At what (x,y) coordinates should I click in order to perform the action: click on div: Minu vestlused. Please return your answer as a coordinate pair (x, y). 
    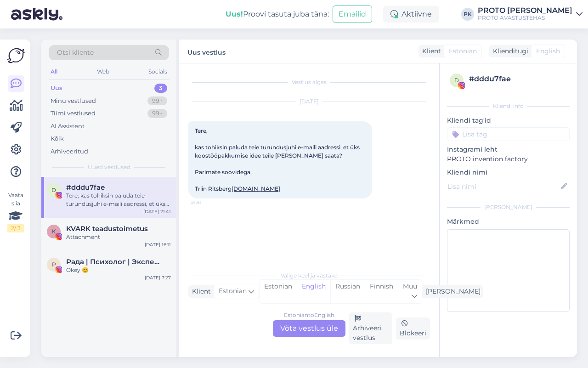
    Looking at the image, I should click on (73, 101).